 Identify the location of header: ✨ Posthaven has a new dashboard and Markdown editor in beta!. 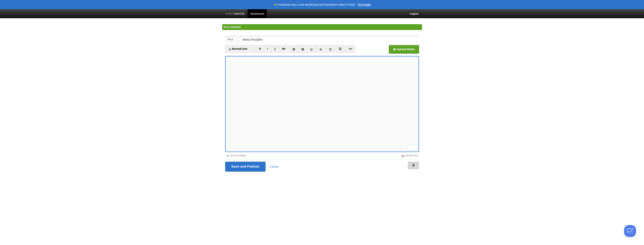
(314, 5).